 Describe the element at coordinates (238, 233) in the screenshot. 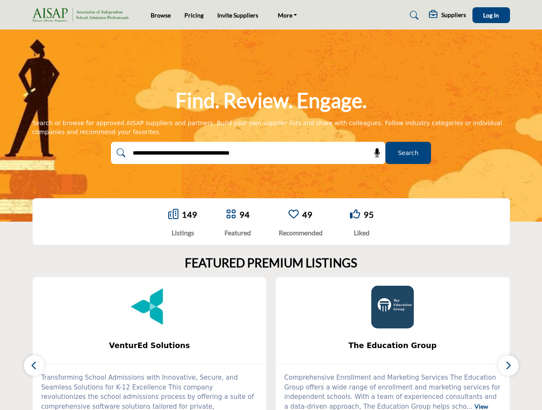

I see `div: Featured` at that location.